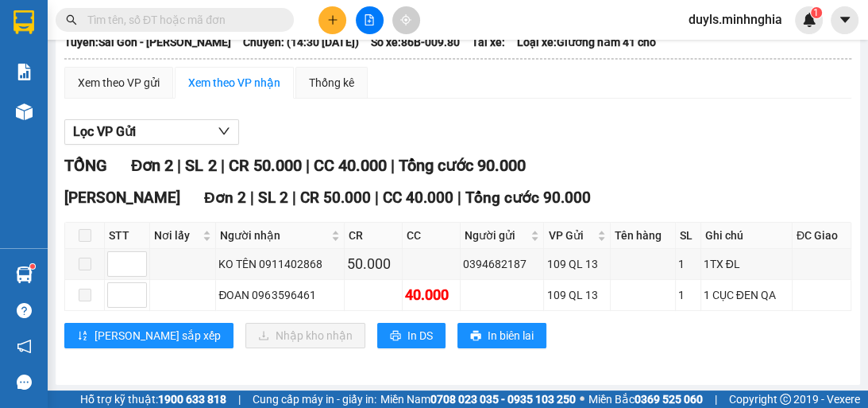  I want to click on span: Hỗ trợ kỹ thuật:, so click(153, 399).